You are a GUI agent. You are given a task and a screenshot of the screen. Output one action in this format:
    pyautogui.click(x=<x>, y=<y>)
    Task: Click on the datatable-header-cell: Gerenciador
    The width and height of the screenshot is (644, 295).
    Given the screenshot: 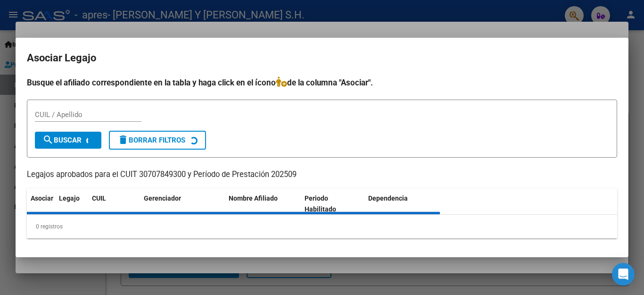 What is the action you would take?
    pyautogui.click(x=182, y=204)
    